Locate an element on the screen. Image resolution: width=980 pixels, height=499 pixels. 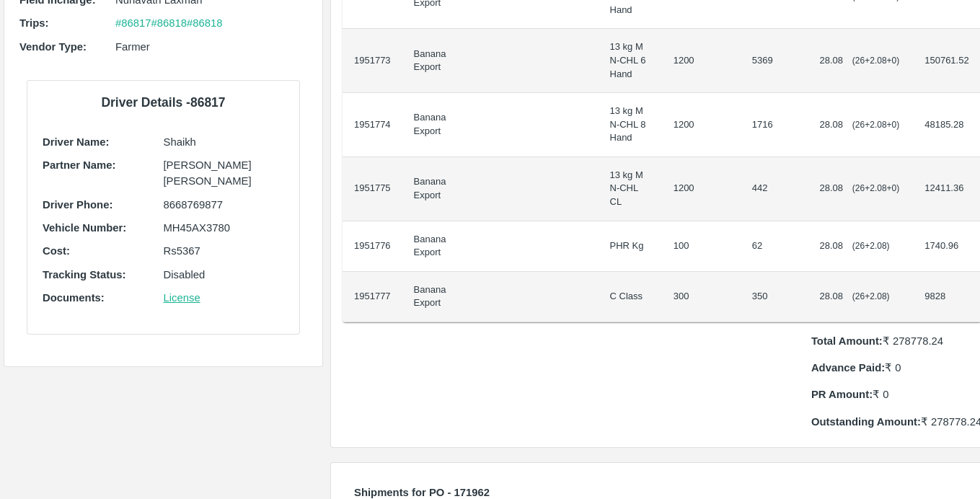
td: 13 kg M N-CHL 8 Hand is located at coordinates (630, 125).